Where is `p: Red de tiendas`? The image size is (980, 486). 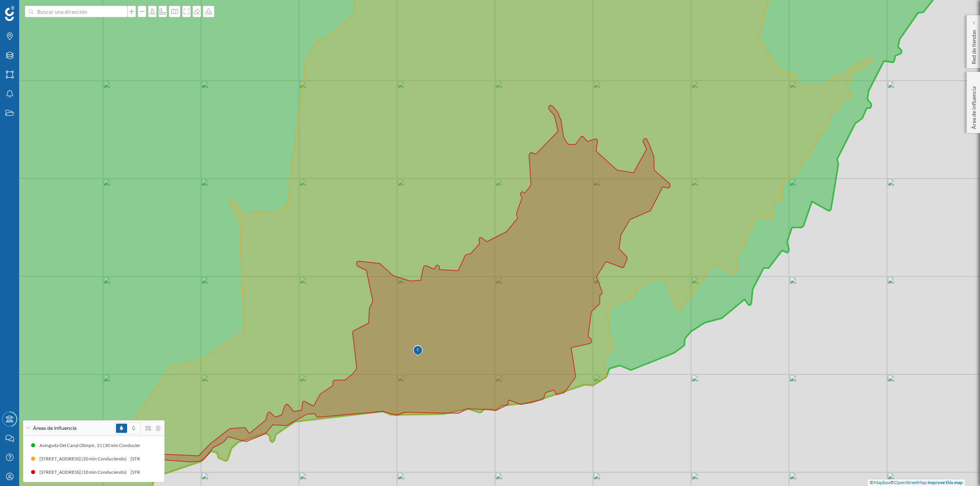 p: Red de tiendas is located at coordinates (974, 46).